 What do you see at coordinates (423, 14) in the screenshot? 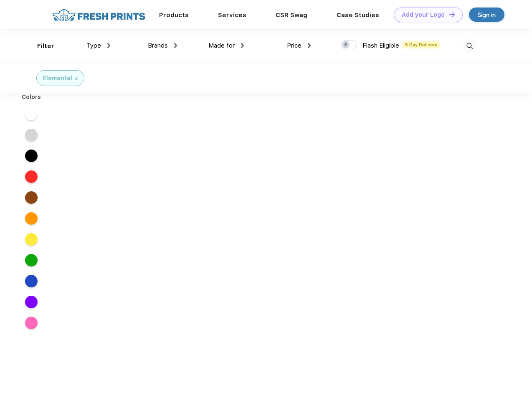
I see `div: Add your Logo` at bounding box center [423, 14].